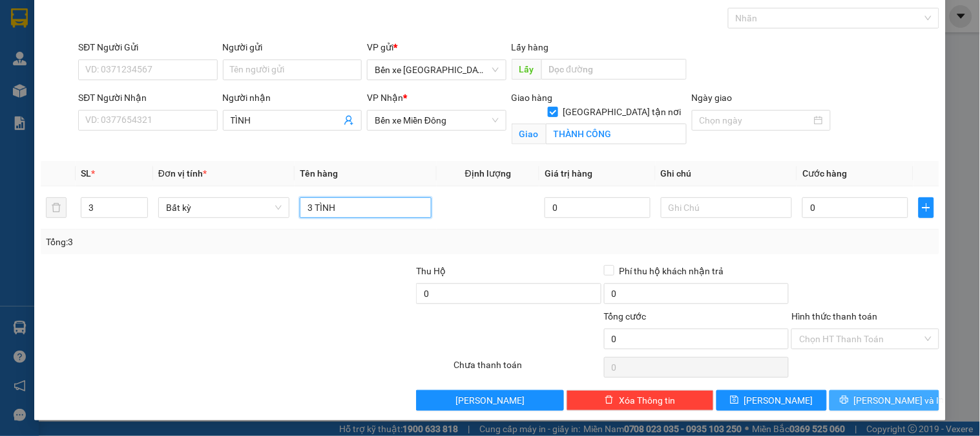  I want to click on span: Giao, so click(529, 134).